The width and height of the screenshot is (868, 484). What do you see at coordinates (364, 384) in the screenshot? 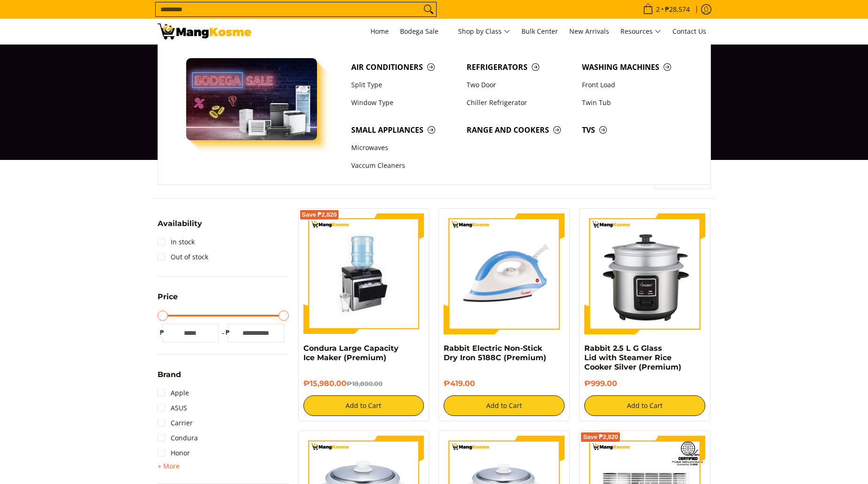
I see `del: ₱18,800.00` at bounding box center [364, 384].